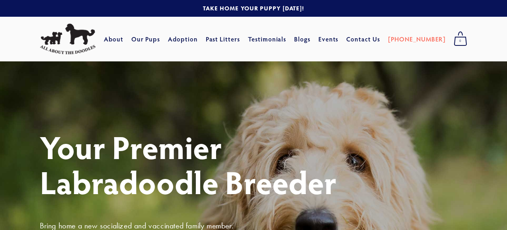 The height and width of the screenshot is (230, 507). I want to click on img: All About The Doodles, so click(68, 39).